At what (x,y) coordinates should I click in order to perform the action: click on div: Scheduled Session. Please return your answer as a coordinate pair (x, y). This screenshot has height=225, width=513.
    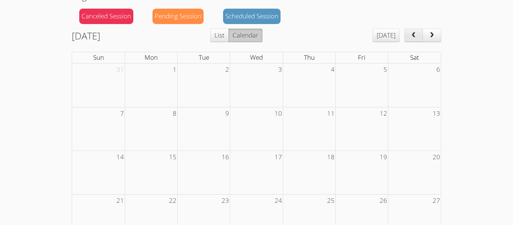
    Looking at the image, I should click on (252, 16).